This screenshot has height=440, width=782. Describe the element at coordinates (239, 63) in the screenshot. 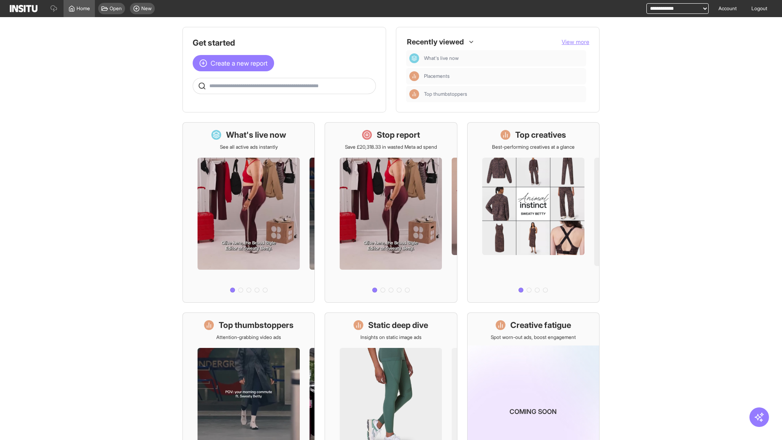

I see `span: Create a new report` at that location.